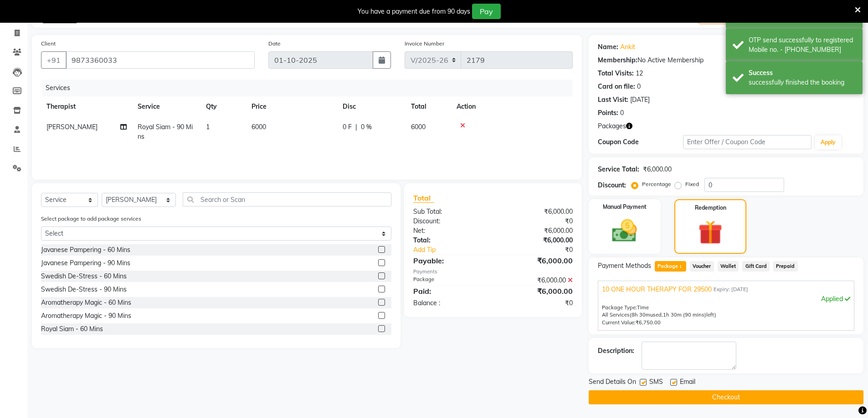  What do you see at coordinates (802, 73) in the screenshot?
I see `div: Success` at bounding box center [802, 73].